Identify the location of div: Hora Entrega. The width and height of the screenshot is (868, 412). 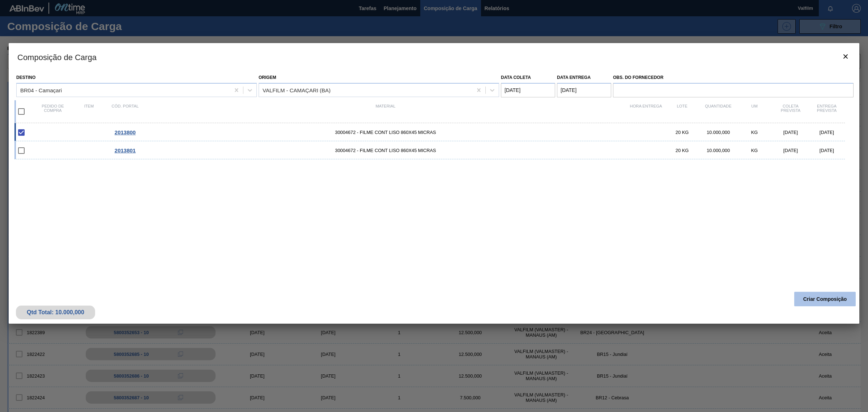
(646, 111).